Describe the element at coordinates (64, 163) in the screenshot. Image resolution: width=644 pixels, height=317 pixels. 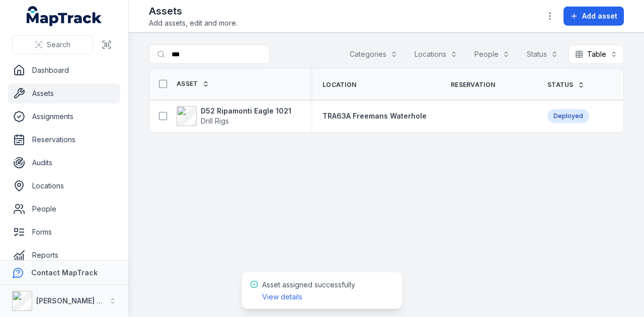
I see `a: Audits` at that location.